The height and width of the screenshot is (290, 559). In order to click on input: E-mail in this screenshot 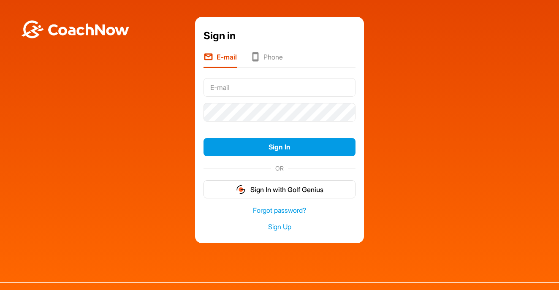, I will do `click(279, 87)`.